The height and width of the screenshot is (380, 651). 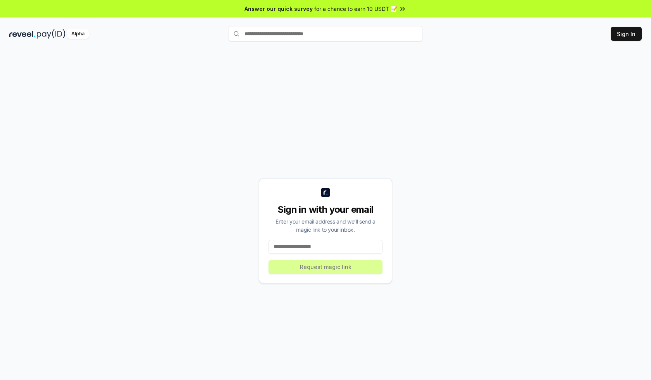 What do you see at coordinates (51, 34) in the screenshot?
I see `img: pay_id` at bounding box center [51, 34].